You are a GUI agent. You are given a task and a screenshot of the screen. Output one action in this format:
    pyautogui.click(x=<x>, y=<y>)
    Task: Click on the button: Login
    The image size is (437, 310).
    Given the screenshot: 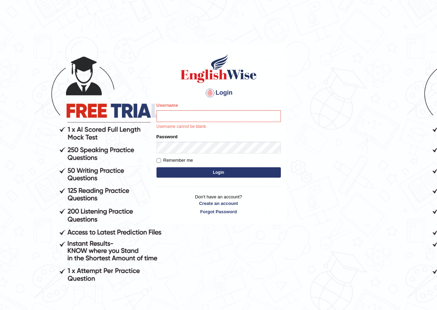 What is the action you would take?
    pyautogui.click(x=218, y=172)
    